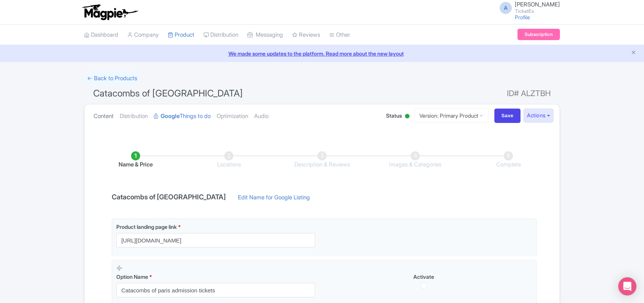 This screenshot has width=644, height=303. Describe the element at coordinates (216, 290) in the screenshot. I see `input: Option Name` at that location.